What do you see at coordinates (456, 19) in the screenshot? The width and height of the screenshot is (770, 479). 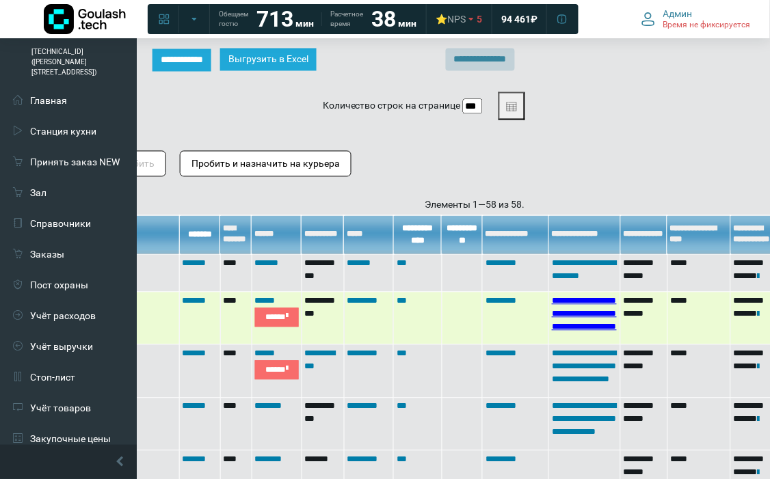 I see `span: NPS` at bounding box center [456, 19].